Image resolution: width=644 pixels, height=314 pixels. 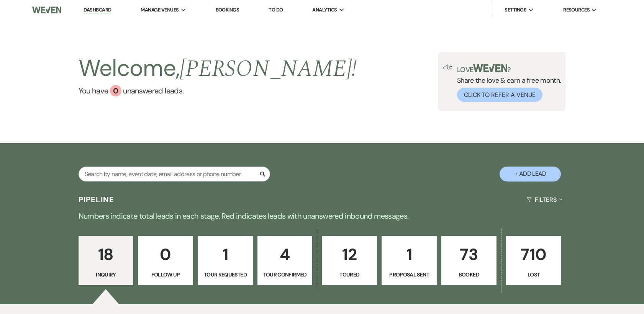 I want to click on span: Settings, so click(x=515, y=10).